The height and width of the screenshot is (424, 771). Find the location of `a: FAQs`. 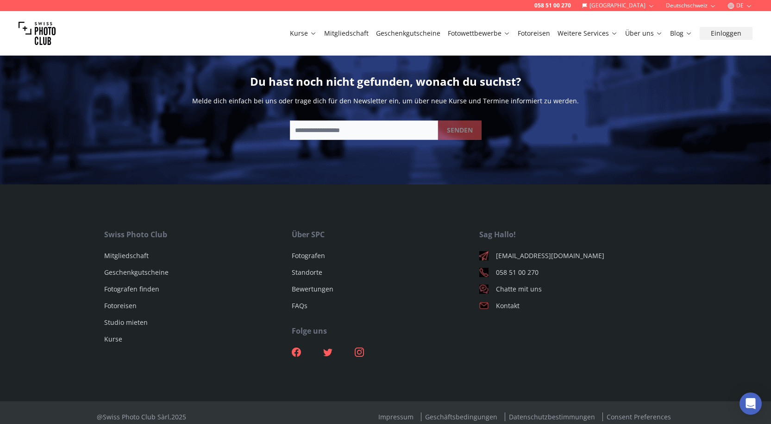

a: FAQs is located at coordinates (300, 305).